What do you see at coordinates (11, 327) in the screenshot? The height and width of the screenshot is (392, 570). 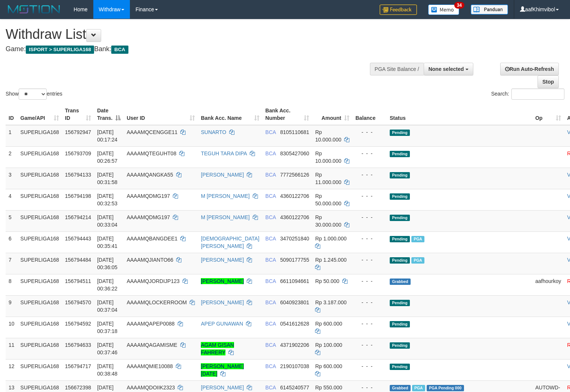 I see `td: 10` at bounding box center [11, 327].